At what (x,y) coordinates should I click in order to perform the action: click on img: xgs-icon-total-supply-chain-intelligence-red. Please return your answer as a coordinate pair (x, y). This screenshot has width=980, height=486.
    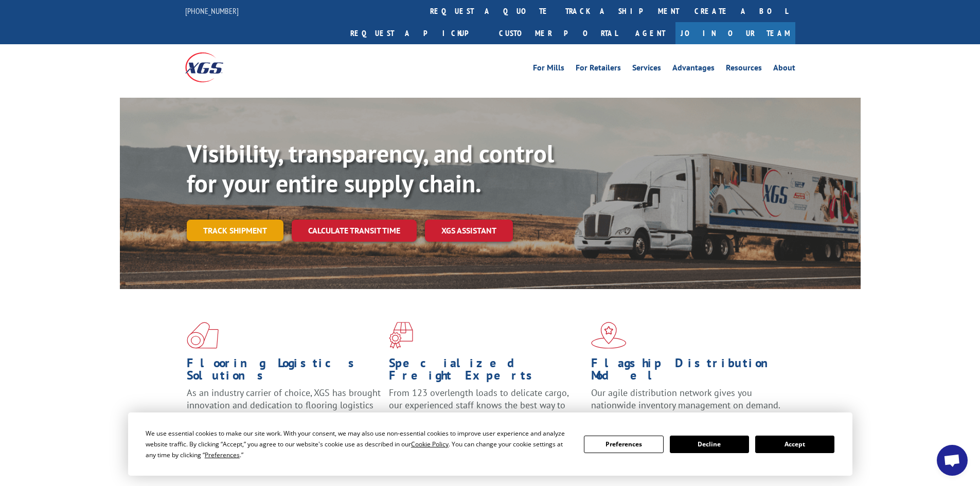
    Looking at the image, I should click on (203, 336).